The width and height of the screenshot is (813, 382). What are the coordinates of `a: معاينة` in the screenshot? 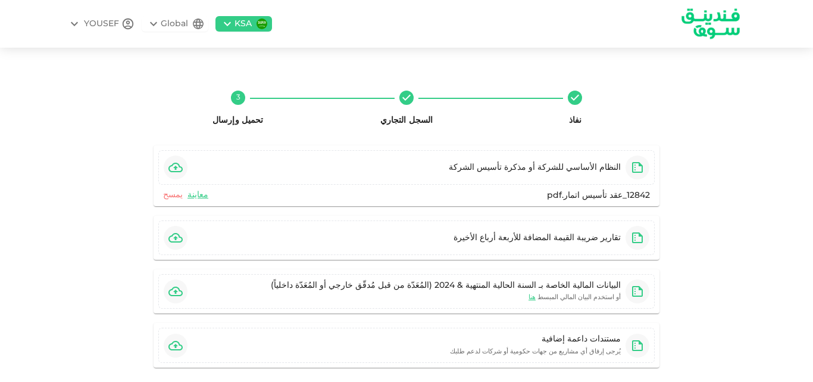 It's located at (198, 195).